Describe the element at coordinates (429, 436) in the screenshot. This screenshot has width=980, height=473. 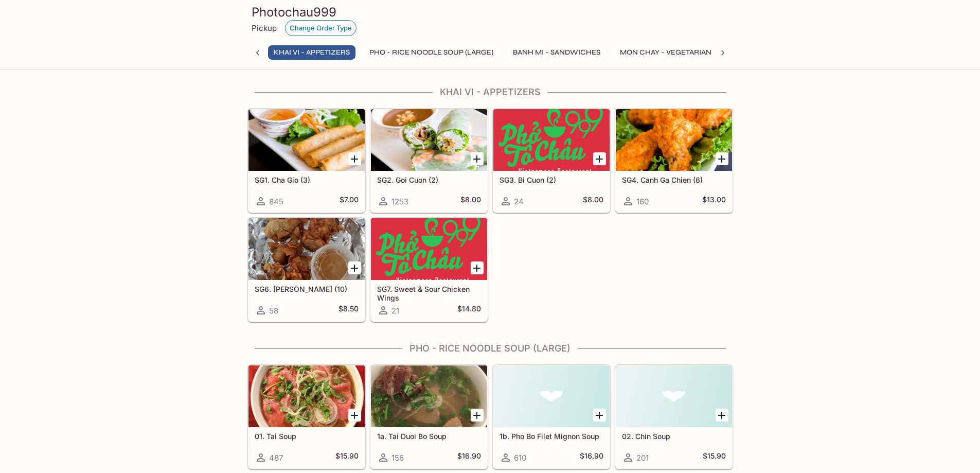
I see `h5: 1a. Tai Duoi Bo Soup` at that location.